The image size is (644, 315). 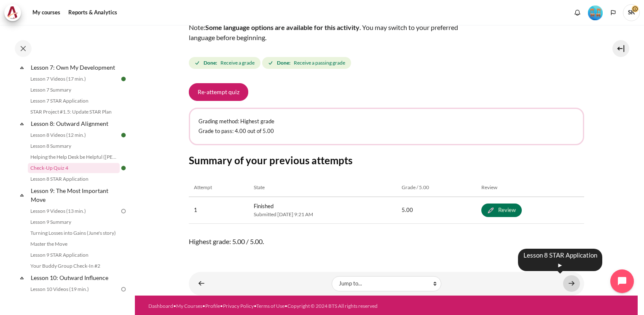 What do you see at coordinates (436, 209) in the screenshot?
I see `td: 5.00` at bounding box center [436, 209].